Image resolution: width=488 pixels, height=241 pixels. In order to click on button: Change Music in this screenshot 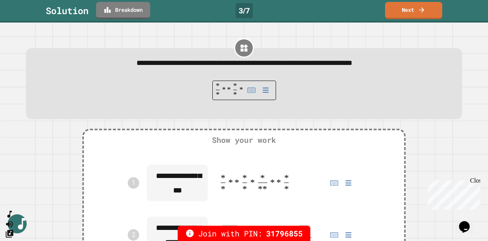, I will do `click(10, 233)`.